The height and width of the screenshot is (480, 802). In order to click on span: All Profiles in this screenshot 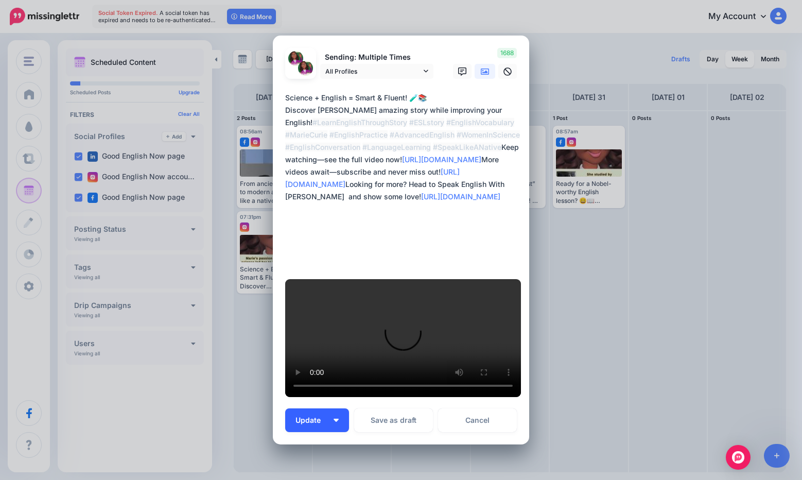, I will do `click(373, 71)`.